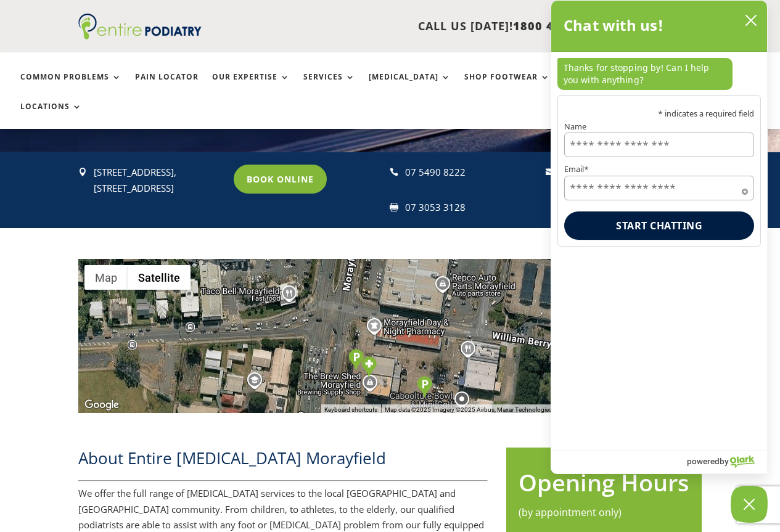 The image size is (780, 532). I want to click on a: Open this area in Google Maps (opens a new window), so click(102, 405).